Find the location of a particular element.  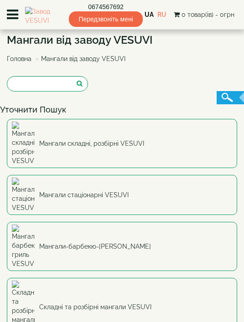

li: Мангали від заводу VESUVI is located at coordinates (79, 59).